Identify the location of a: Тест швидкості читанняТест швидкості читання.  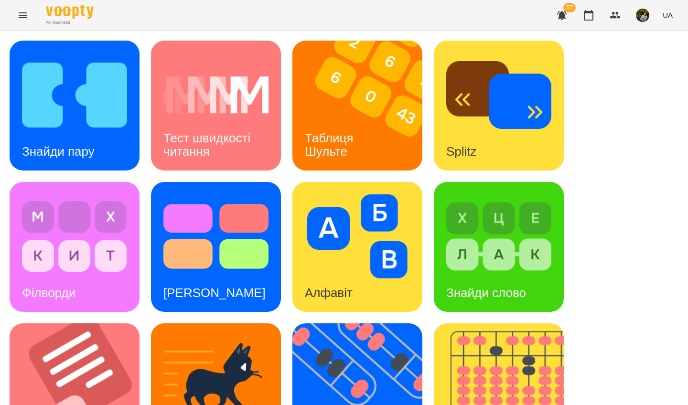
(216, 106).